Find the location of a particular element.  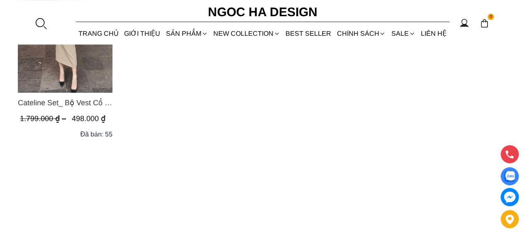

img: img-CART-ICON-ksit0nf1 is located at coordinates (484, 23).